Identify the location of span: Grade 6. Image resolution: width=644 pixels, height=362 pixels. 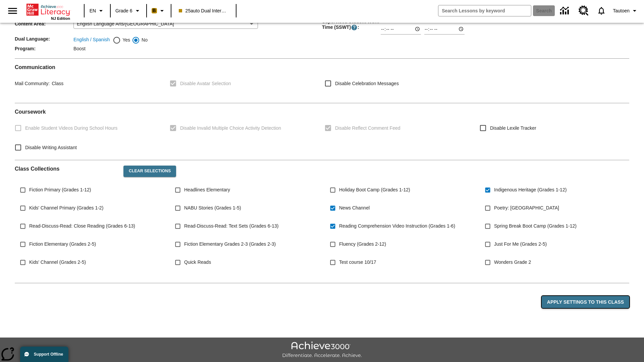
(124, 11).